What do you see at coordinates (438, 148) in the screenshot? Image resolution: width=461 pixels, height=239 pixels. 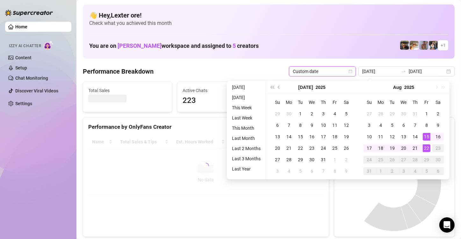 I see `div: 23` at bounding box center [438, 148].